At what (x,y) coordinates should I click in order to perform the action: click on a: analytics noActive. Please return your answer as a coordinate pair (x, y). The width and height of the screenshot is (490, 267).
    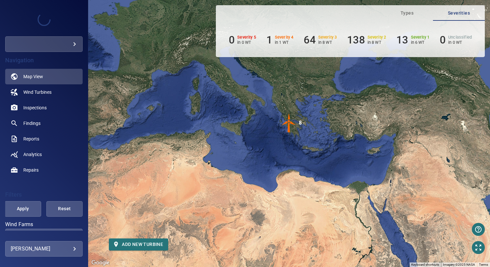
    Looking at the image, I should click on (44, 154).